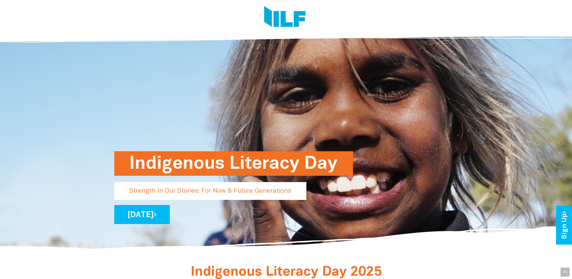 Image resolution: width=572 pixels, height=279 pixels. What do you see at coordinates (210, 191) in the screenshot?
I see `p: Strength In Our Stories: For Now & Future Generations` at bounding box center [210, 191].